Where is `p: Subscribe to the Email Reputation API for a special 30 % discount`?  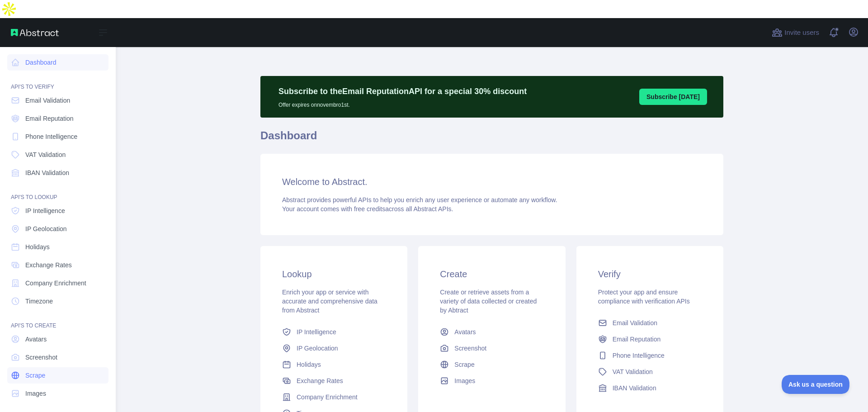 p: Subscribe to the Email Reputation API for a special 30 % discount is located at coordinates (403, 91).